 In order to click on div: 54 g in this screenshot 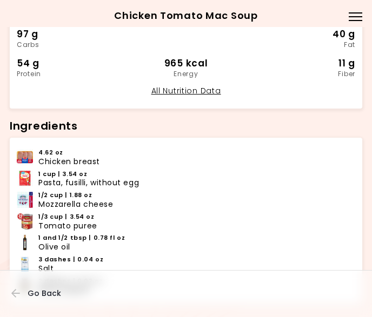, I will do `click(73, 63)`.